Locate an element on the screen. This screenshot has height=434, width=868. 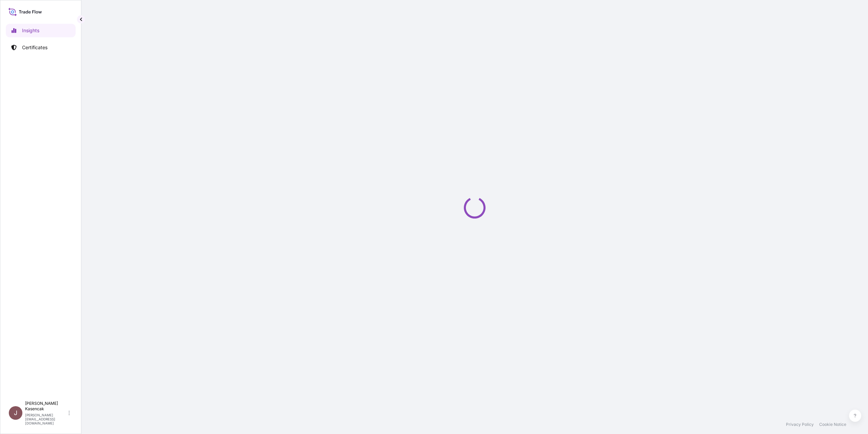
p: Insights is located at coordinates (31, 31).